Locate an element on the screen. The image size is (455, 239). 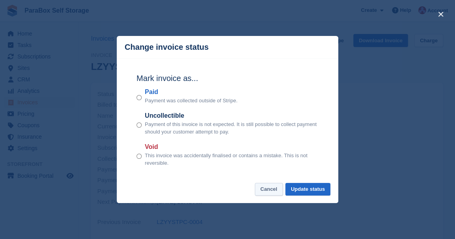
p: This invoice was accidentally finalised or contains a mistake. This is not reversible. is located at coordinates (231, 159).